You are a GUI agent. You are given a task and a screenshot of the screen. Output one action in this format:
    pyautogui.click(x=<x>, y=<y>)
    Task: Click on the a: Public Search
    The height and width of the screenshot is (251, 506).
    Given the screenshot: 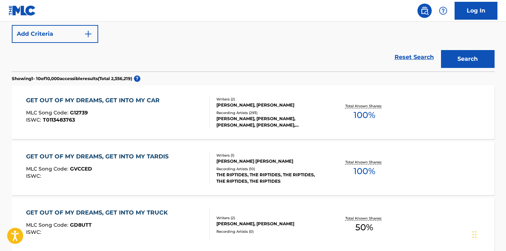 What is the action you would take?
    pyautogui.click(x=424, y=11)
    